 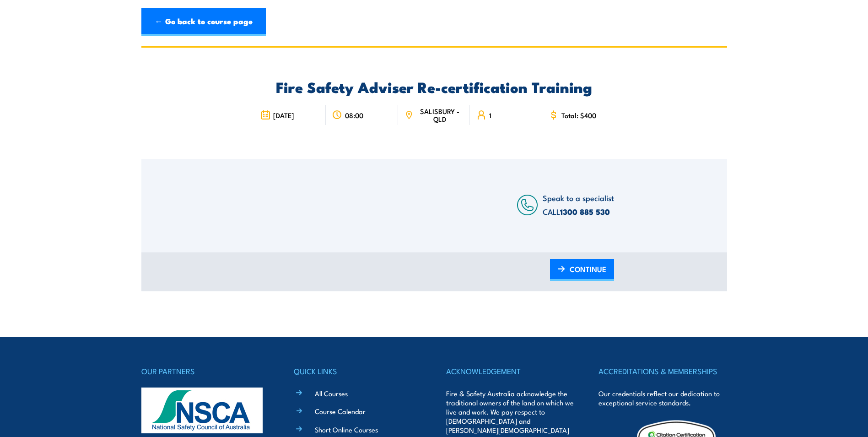 I want to click on h4: ACKNOWLEDGEMENT, so click(x=510, y=371).